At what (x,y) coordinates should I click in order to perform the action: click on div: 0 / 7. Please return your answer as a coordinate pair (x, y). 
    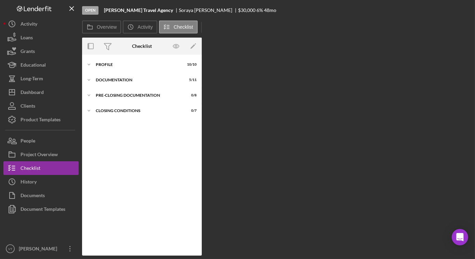
    Looking at the image, I should click on (190, 111).